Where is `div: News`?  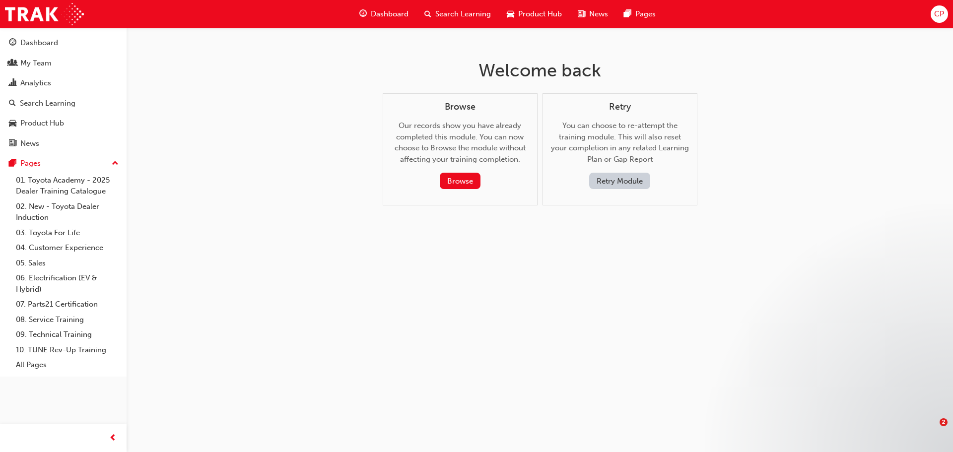 div: News is located at coordinates (30, 143).